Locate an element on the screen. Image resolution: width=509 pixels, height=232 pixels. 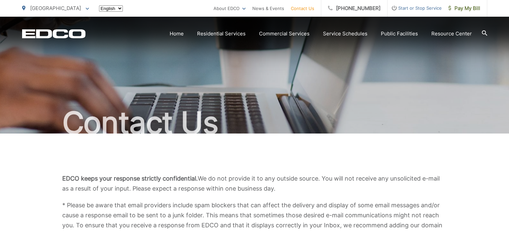
span: Pay My Bill is located at coordinates (464, 8).